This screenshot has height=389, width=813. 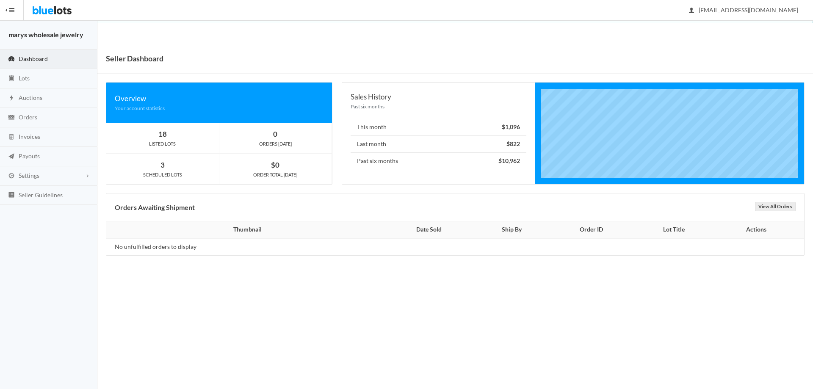 I want to click on ion-icon: cog, so click(x=11, y=176).